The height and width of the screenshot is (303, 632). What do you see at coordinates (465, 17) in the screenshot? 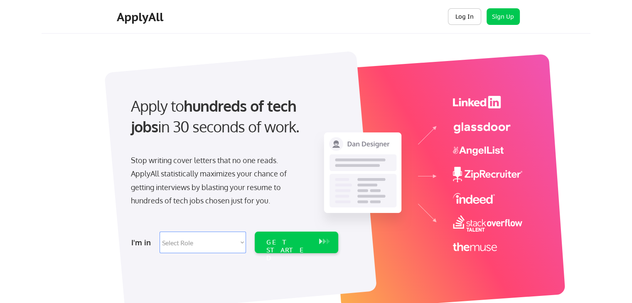
I see `button: Log In` at bounding box center [465, 17].